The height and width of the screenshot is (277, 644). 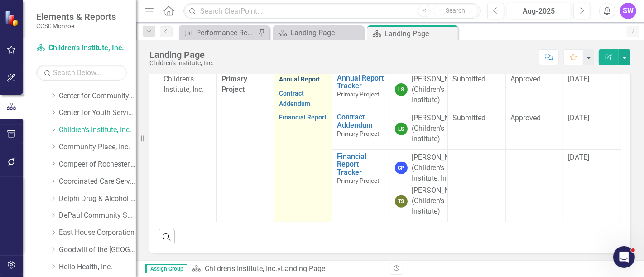 What do you see at coordinates (76, 26) in the screenshot?
I see `small: CCSI: Monroe` at bounding box center [76, 26].